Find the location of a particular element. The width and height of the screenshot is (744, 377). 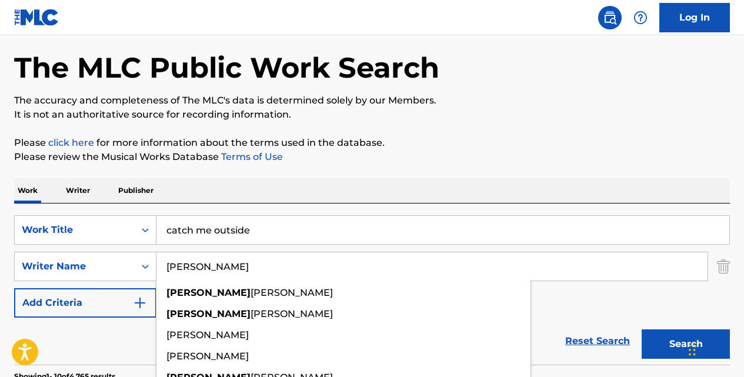

img: search is located at coordinates (610, 18).